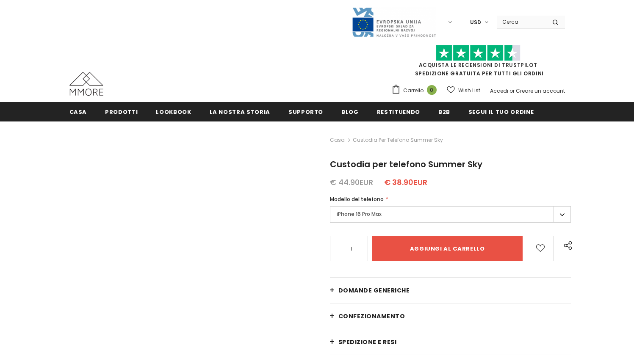 The height and width of the screenshot is (364, 634). I want to click on input: Search Site, so click(522, 22).